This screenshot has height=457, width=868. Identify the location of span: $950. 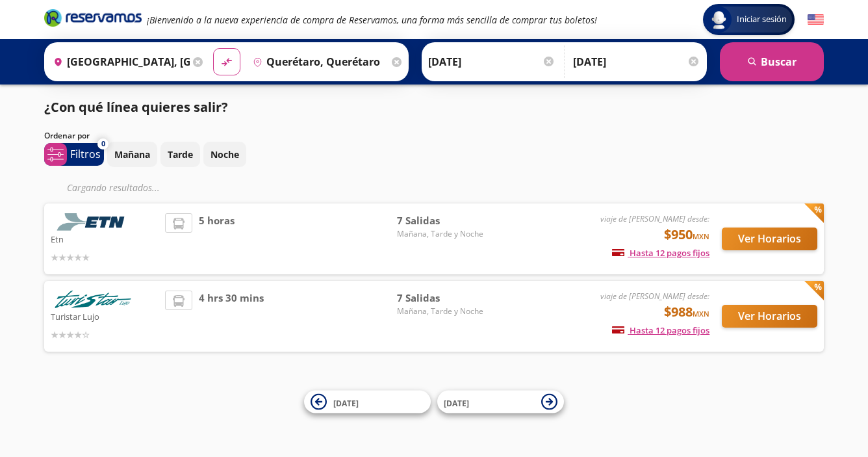
(687, 234).